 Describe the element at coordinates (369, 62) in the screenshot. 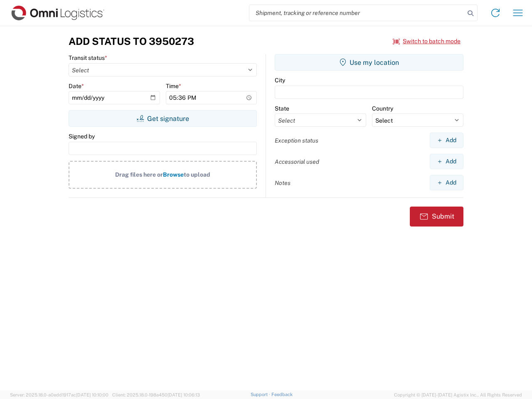

I see `button: Use my location` at that location.